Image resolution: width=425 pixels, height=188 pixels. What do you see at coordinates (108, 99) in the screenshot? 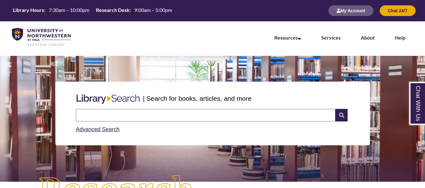
I see `img: Libary Search` at bounding box center [108, 99].